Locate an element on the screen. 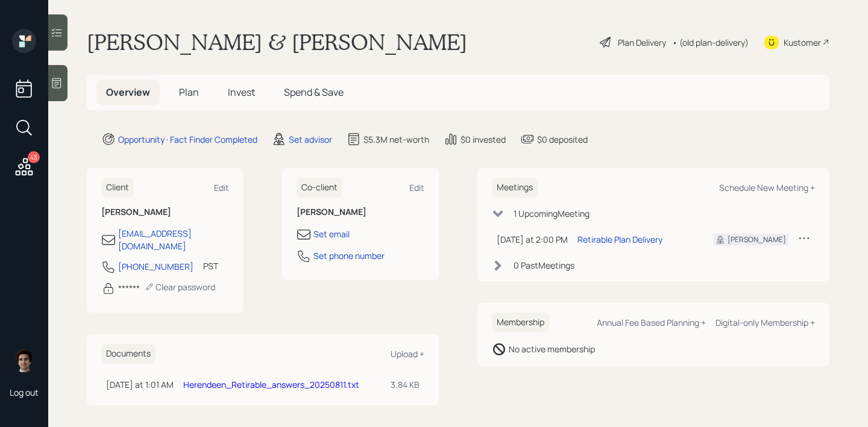 Image resolution: width=868 pixels, height=427 pixels. h6: Client is located at coordinates (118, 187).